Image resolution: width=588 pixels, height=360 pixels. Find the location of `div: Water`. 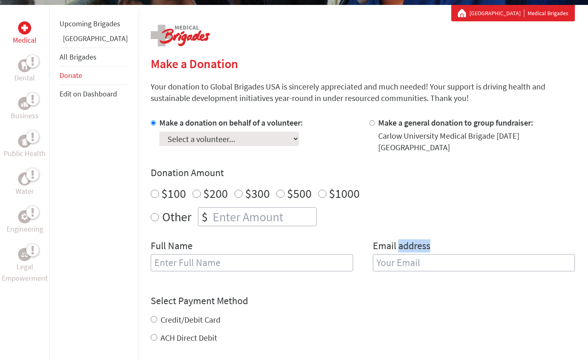

div: Water is located at coordinates (25, 179).